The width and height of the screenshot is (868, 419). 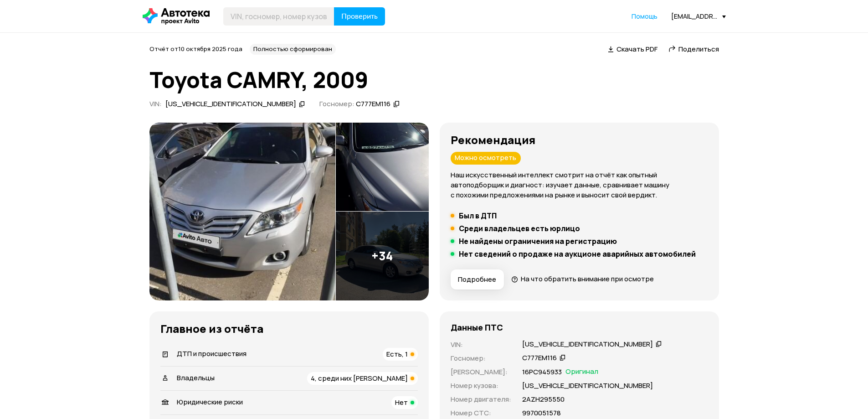 What do you see at coordinates (481, 413) in the screenshot?
I see `p: Номер СТС :` at bounding box center [481, 413].